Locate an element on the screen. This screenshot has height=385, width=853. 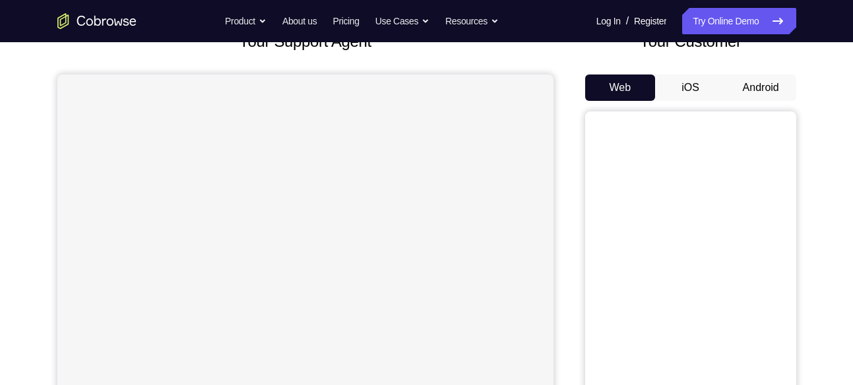
a: Go to the home page is located at coordinates (97, 21).